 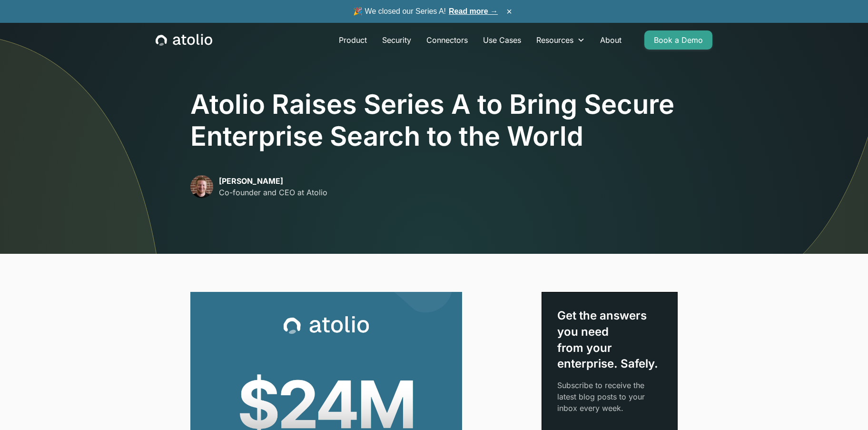 What do you see at coordinates (396, 40) in the screenshot?
I see `a: Security` at bounding box center [396, 40].